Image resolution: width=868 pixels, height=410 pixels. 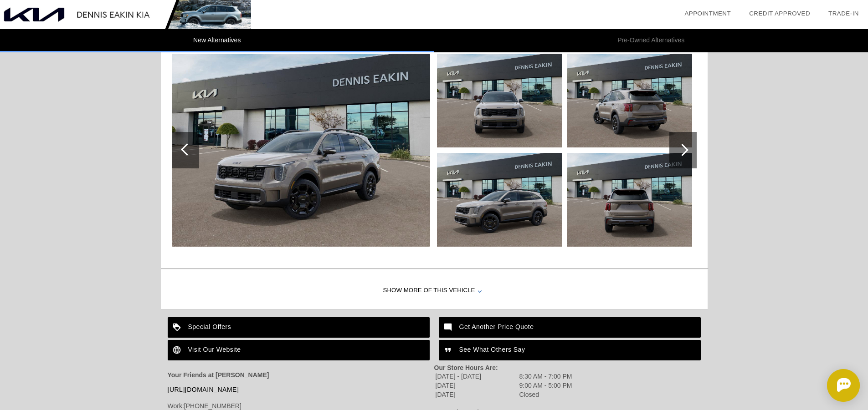 I want to click on img: f2425f94a7f14053ab4594112aa15e74.jpg, so click(x=499, y=200).